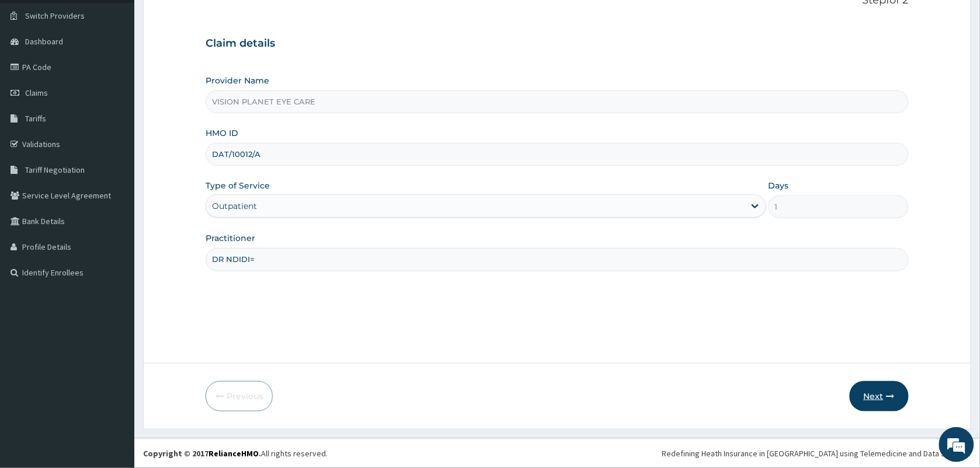 This screenshot has height=468, width=980. Describe the element at coordinates (36, 93) in the screenshot. I see `span: Claims` at that location.